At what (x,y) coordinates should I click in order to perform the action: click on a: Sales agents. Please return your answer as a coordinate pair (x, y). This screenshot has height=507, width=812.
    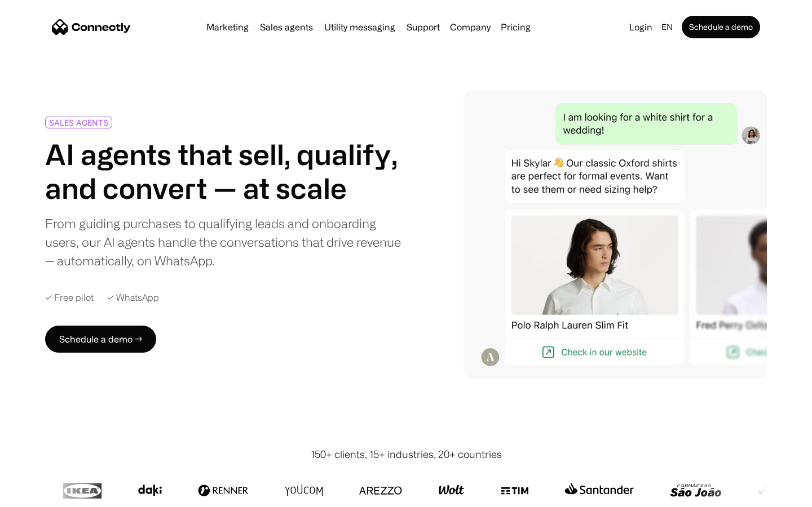
    Looking at the image, I should click on (286, 27).